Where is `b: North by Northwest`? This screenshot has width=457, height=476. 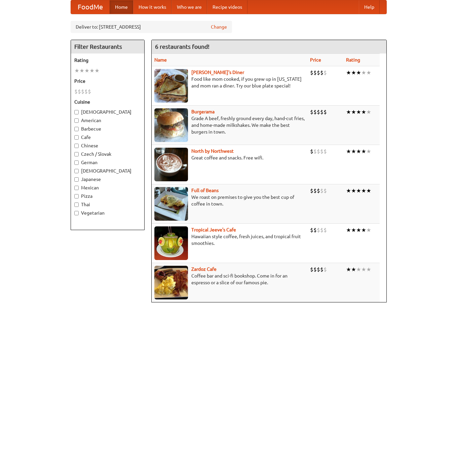
b: North by Northwest is located at coordinates (213, 151).